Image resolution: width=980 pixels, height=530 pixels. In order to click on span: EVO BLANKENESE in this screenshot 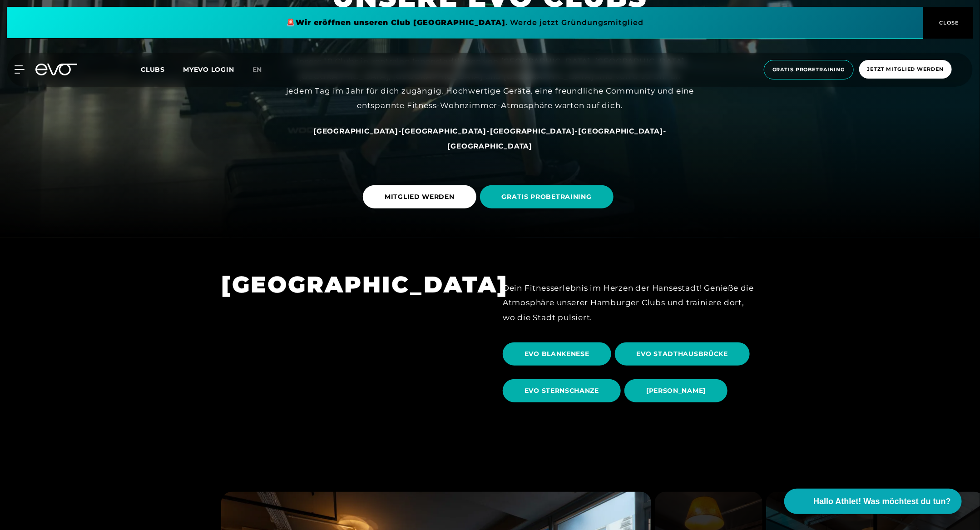, I will do `click(557, 354)`.